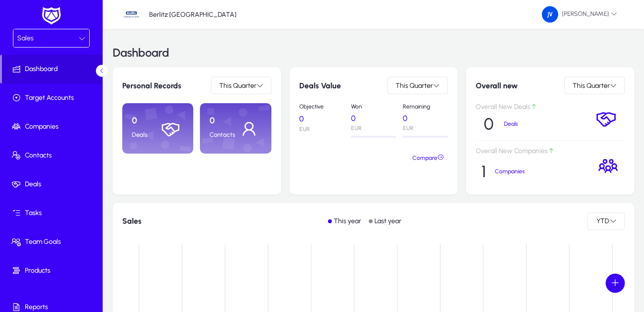 This screenshot has height=312, width=644. I want to click on p: Last year, so click(388, 221).